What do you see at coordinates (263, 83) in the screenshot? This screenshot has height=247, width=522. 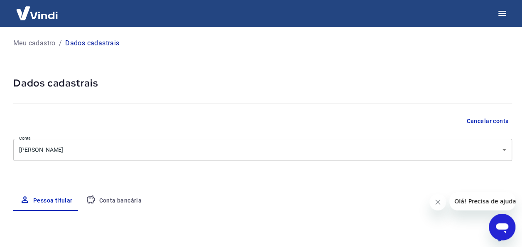 I see `h5: Dados cadastrais` at bounding box center [263, 83].